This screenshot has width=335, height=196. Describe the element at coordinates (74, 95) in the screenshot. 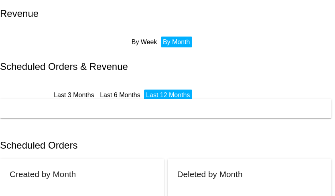

I see `a: Last 3 Months` at that location.